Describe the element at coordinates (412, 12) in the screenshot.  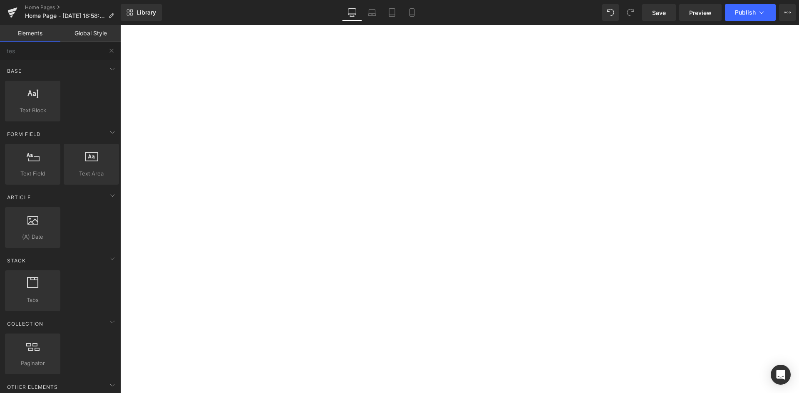
I see `a: Mobile` at that location.